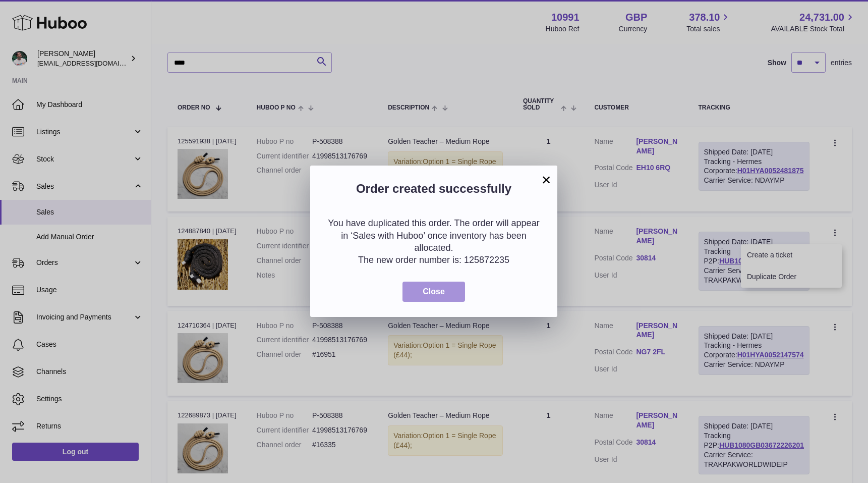 This screenshot has width=868, height=483. What do you see at coordinates (434, 192) in the screenshot?
I see `h2: Order created successfully` at bounding box center [434, 192].